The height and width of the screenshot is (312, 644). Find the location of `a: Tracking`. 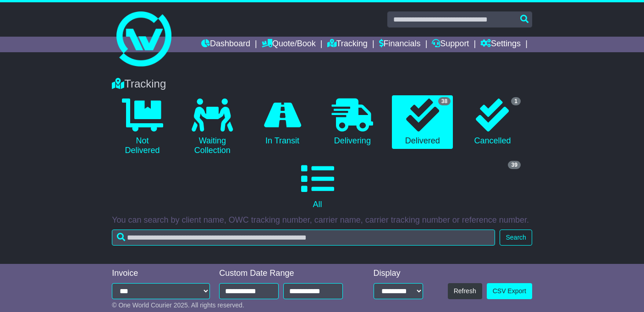

a: Tracking is located at coordinates (347, 45).